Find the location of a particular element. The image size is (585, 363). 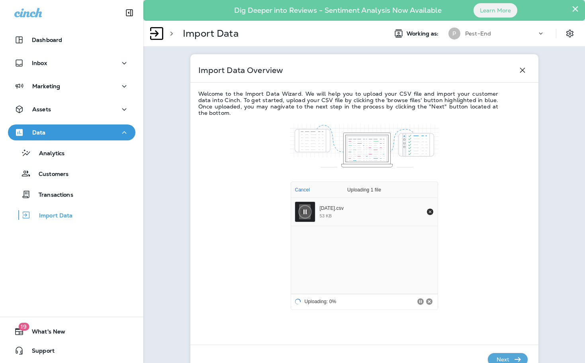

button: Inbox is located at coordinates (72, 63).